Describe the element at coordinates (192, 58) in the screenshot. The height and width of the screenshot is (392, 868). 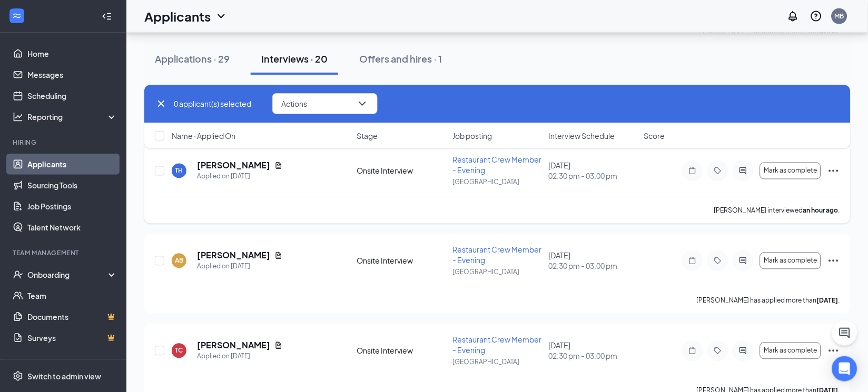
I see `div: Applications · 29` at that location.